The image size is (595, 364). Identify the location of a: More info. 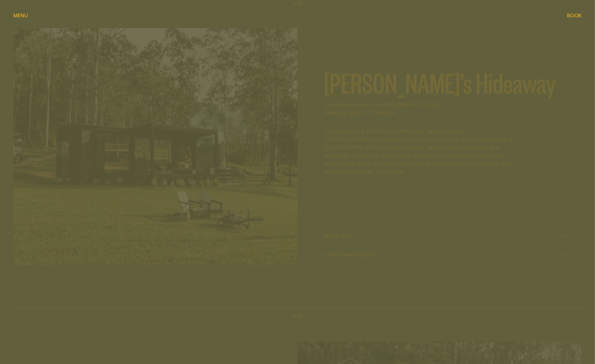
(446, 236).